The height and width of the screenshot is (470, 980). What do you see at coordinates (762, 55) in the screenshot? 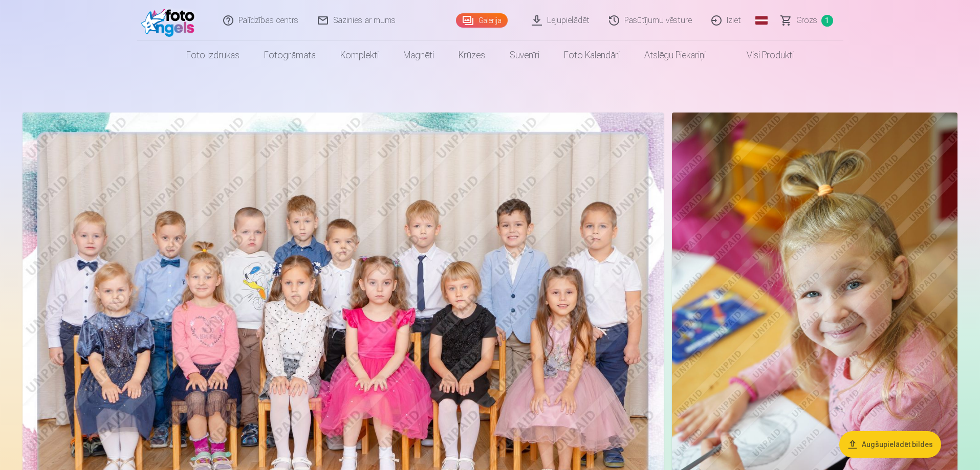
I see `a: Visi produkti` at bounding box center [762, 55].